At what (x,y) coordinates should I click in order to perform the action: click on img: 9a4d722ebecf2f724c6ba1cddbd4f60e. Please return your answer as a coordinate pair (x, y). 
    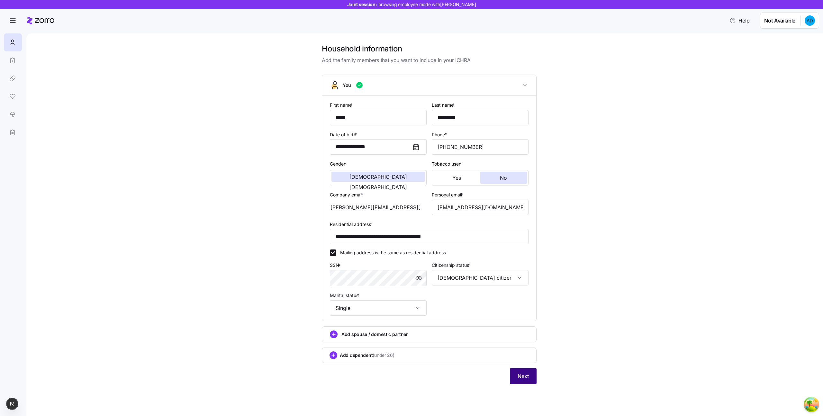
    Looking at the image, I should click on (809, 21).